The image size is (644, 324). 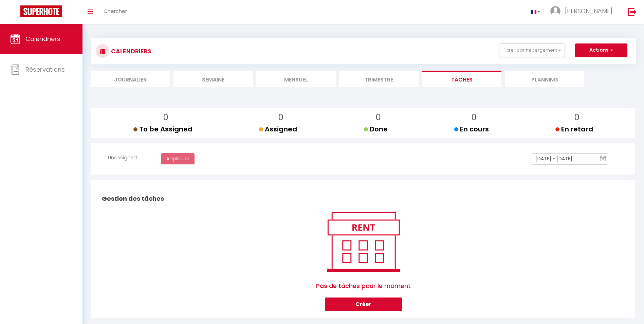 I want to click on span: Chercher, so click(x=115, y=11).